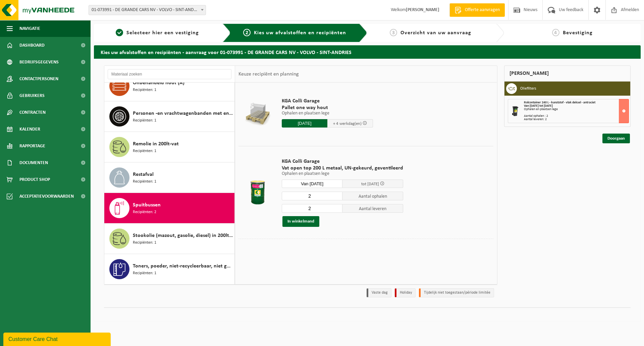  What do you see at coordinates (147, 10) in the screenshot?
I see `span: 01-073991 - DE GRANDE CARS NV - VOLVO - SINT-ANDRIES` at bounding box center [147, 10].